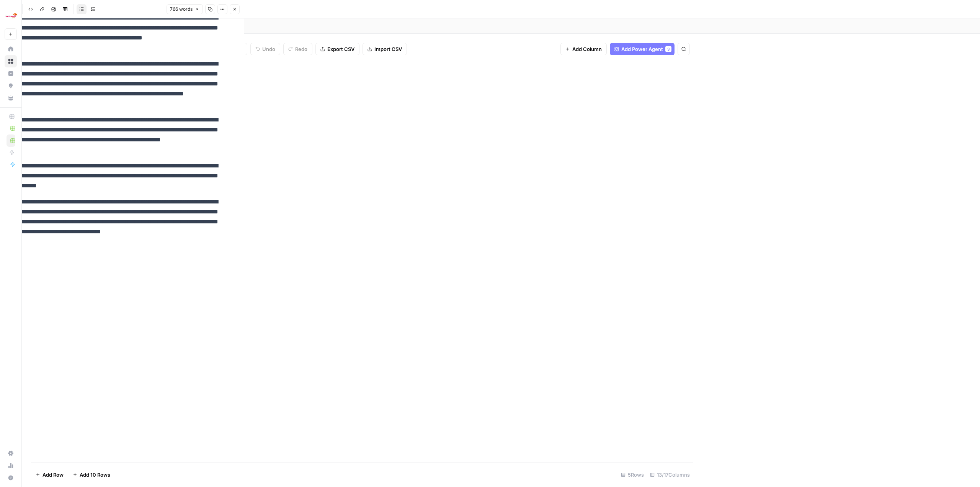 This screenshot has height=487, width=980. I want to click on button: Add Power Agent3, so click(642, 49).